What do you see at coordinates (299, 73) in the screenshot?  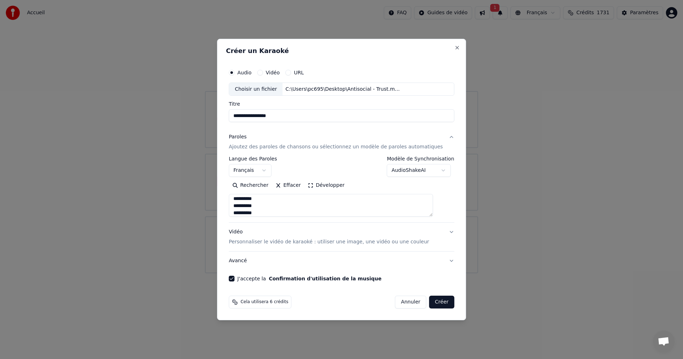 I see `label: URL` at bounding box center [299, 73].